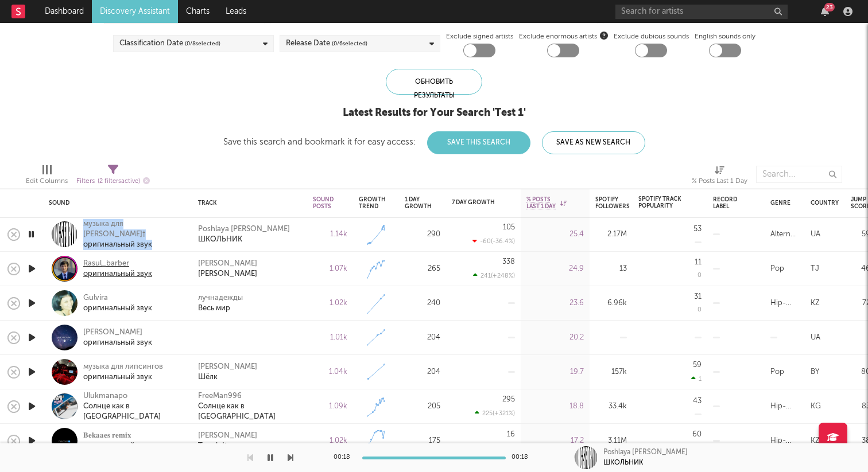  I want to click on div: Шёлк, so click(208, 377).